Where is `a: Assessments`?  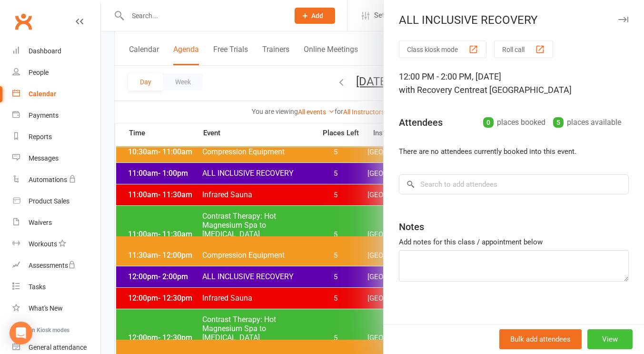 a: Assessments is located at coordinates (56, 265).